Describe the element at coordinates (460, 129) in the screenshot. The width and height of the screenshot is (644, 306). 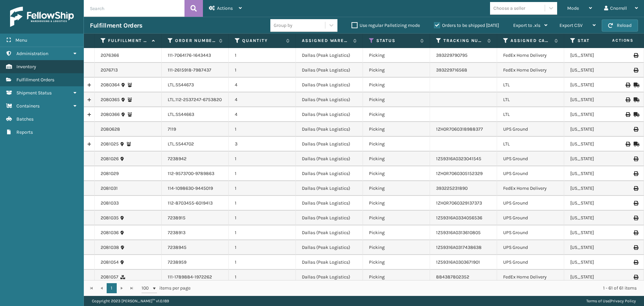
I see `a: 1ZH0R7060318988377` at that location.